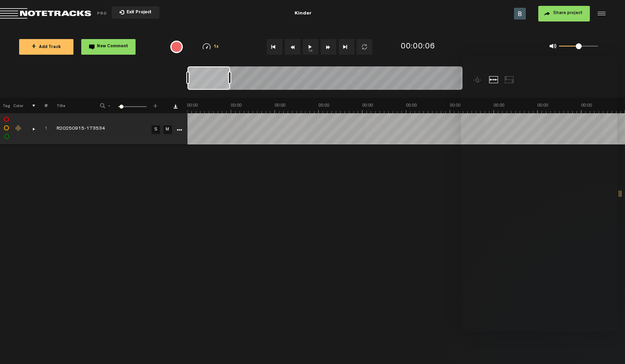 The height and width of the screenshot is (364, 625). Describe the element at coordinates (138, 13) in the screenshot. I see `span: Exit Project` at that location.